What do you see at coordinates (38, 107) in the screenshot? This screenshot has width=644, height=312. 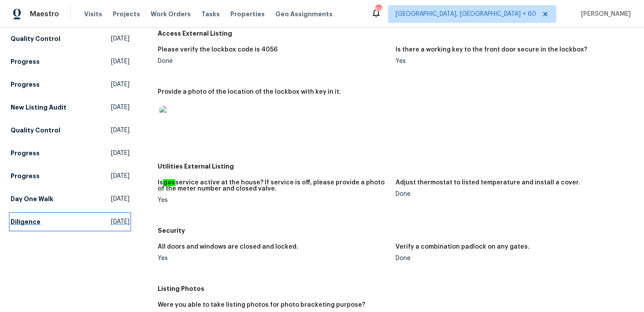 I see `h5: New Listing Audit` at bounding box center [38, 107].